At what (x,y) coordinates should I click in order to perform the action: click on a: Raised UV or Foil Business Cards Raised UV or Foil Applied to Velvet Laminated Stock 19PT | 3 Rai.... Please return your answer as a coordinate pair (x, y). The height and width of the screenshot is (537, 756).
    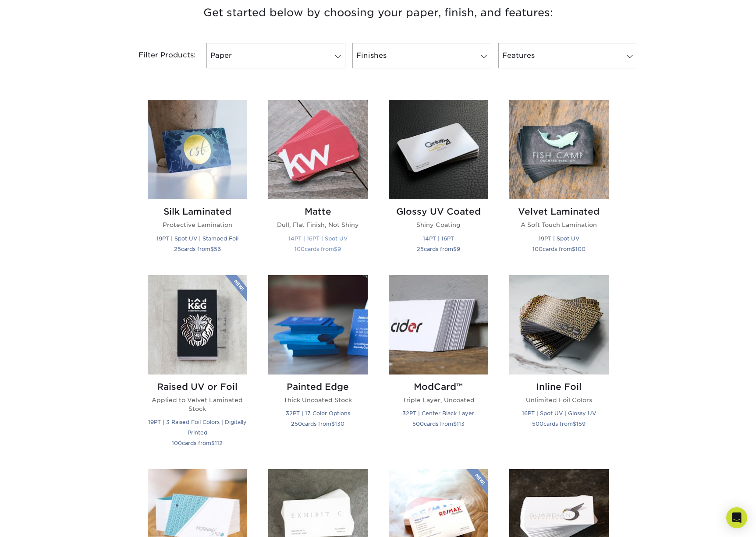
    Looking at the image, I should click on (198, 367).